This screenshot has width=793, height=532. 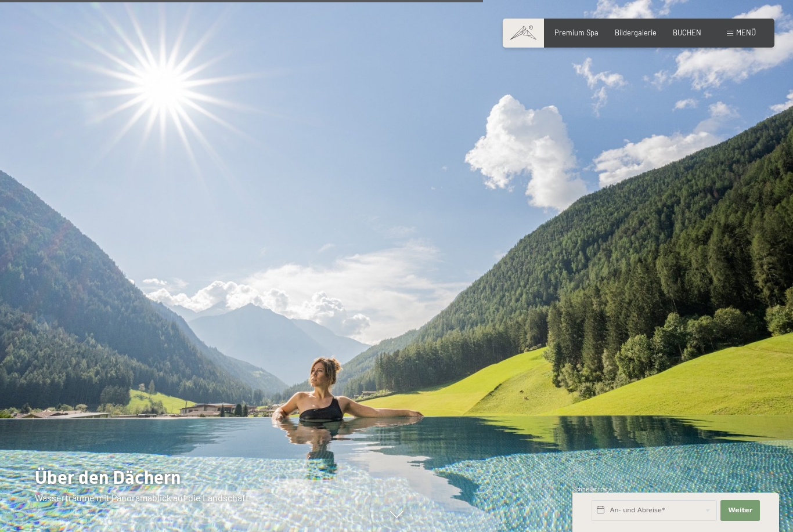 I want to click on a: Bildergalerie, so click(x=635, y=33).